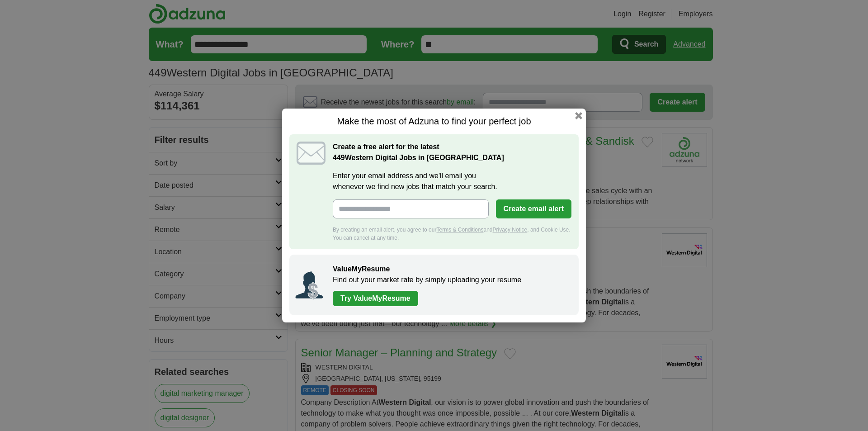  What do you see at coordinates (434, 121) in the screenshot?
I see `h1: Make the most of Adzuna to find your perfect job` at bounding box center [434, 121].